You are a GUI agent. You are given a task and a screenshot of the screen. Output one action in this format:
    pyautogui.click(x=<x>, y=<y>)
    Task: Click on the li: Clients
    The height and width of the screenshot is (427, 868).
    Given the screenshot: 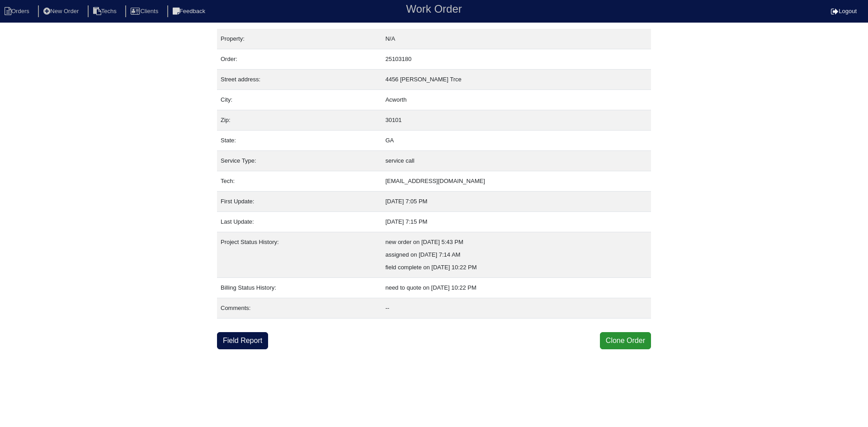 What is the action you would take?
    pyautogui.click(x=145, y=11)
    